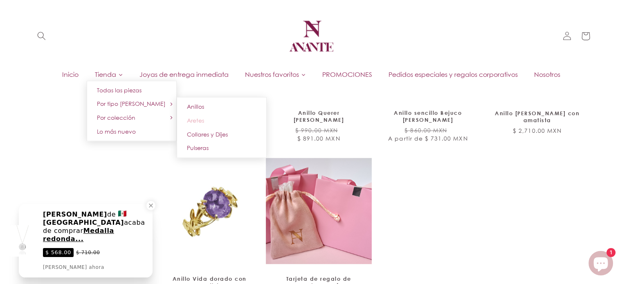 The width and height of the screenshot is (622, 284). What do you see at coordinates (184, 74) in the screenshot?
I see `a: Joyas de entrega inmediata` at bounding box center [184, 74].